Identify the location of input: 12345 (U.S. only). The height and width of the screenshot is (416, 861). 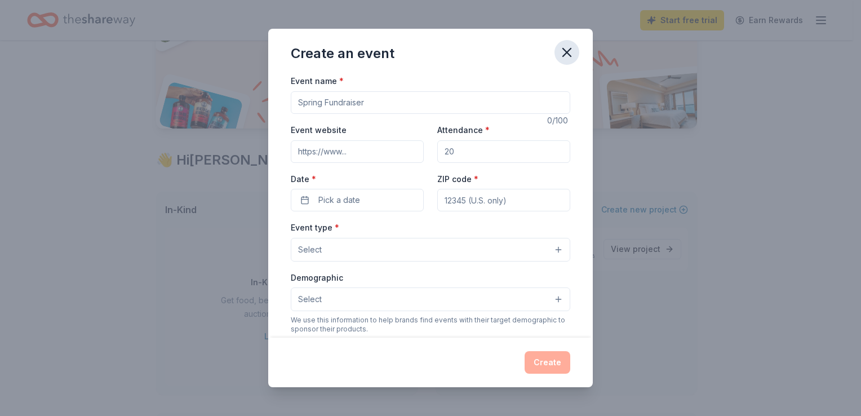
(504, 200).